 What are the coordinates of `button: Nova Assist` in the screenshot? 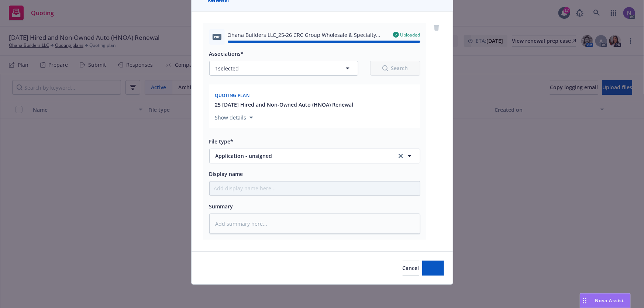 It's located at (606, 301).